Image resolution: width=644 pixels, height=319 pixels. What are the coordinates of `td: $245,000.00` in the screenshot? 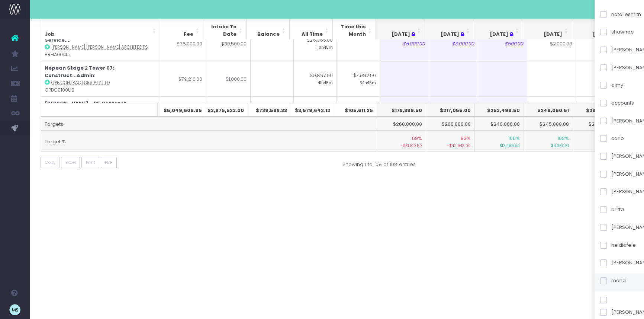 It's located at (549, 124).